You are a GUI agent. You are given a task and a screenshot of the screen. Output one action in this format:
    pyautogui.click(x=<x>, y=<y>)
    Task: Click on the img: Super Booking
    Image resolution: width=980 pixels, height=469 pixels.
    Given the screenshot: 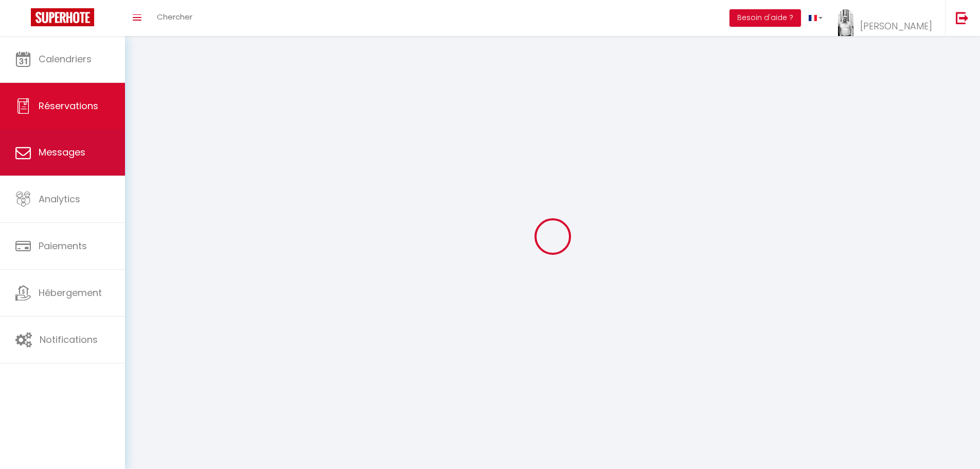 What is the action you would take?
    pyautogui.click(x=62, y=17)
    